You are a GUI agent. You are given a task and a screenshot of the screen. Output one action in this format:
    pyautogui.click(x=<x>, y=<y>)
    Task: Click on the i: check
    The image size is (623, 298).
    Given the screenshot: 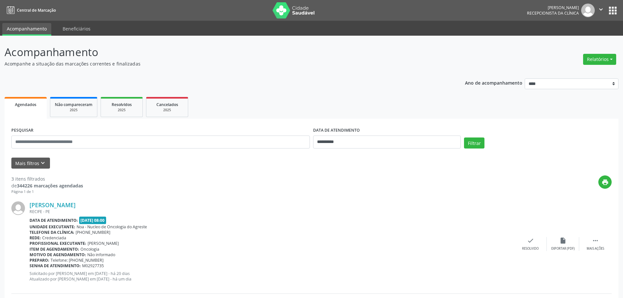 What is the action you would take?
    pyautogui.click(x=531, y=241)
    